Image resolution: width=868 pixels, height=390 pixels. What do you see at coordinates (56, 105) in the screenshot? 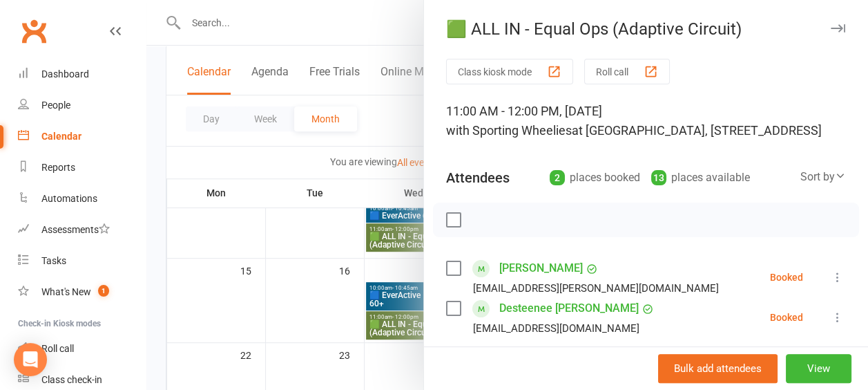
I see `div: People` at bounding box center [56, 105].